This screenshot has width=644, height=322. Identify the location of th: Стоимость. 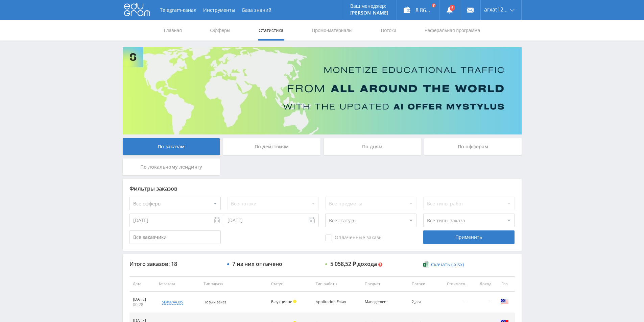
(452, 284).